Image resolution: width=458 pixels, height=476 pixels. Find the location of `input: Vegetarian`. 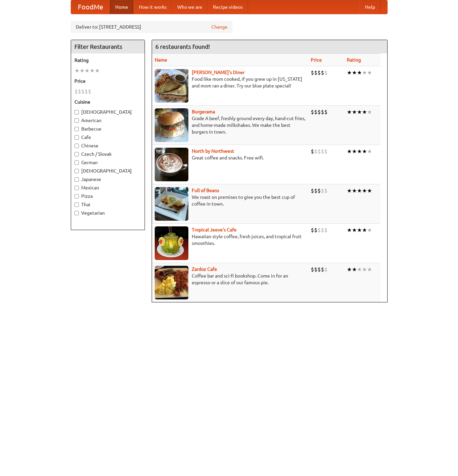

input: Vegetarian is located at coordinates (76, 213).